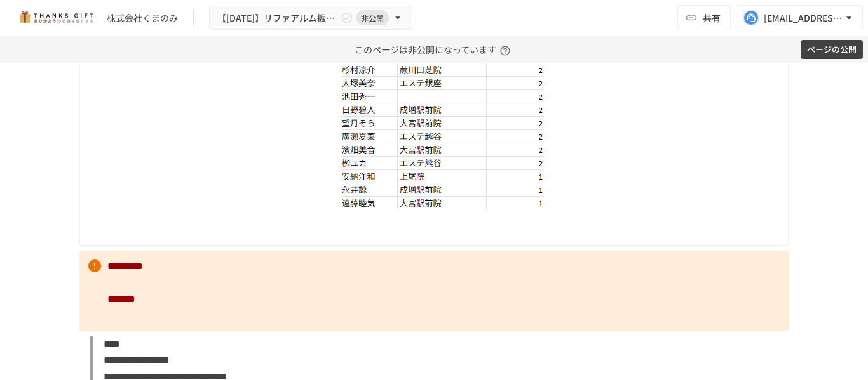 The image size is (868, 380). I want to click on button: ページの公開, so click(832, 50).